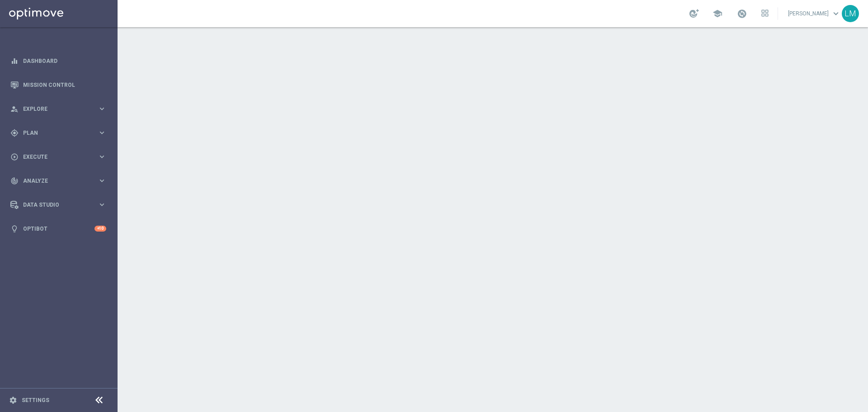 The height and width of the screenshot is (412, 868). I want to click on a: Dashboard, so click(65, 61).